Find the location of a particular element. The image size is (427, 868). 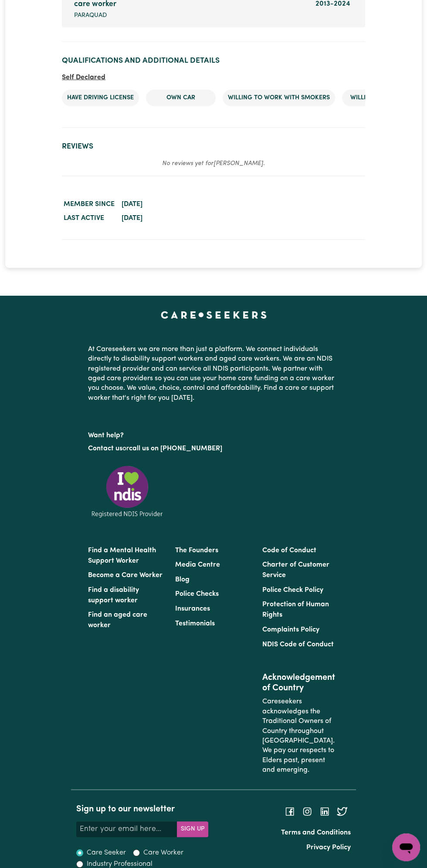

span: Self Declared is located at coordinates (84, 77).